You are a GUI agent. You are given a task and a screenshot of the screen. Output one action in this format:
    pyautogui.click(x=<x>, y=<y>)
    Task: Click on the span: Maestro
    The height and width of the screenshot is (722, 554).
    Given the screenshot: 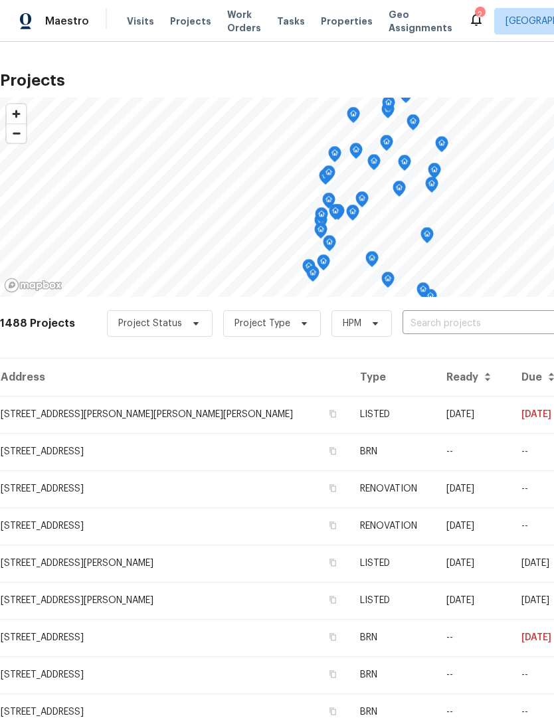 What is the action you would take?
    pyautogui.click(x=67, y=21)
    